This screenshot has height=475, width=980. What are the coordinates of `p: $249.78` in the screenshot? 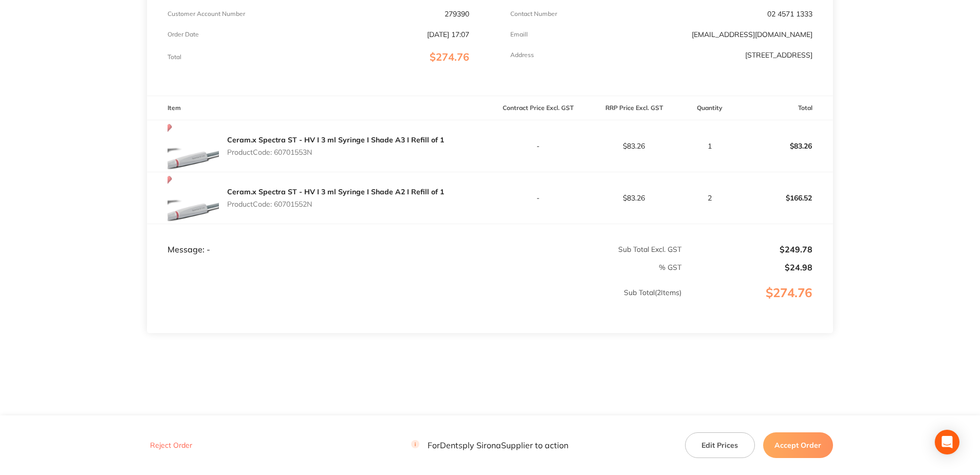 It's located at (748, 250).